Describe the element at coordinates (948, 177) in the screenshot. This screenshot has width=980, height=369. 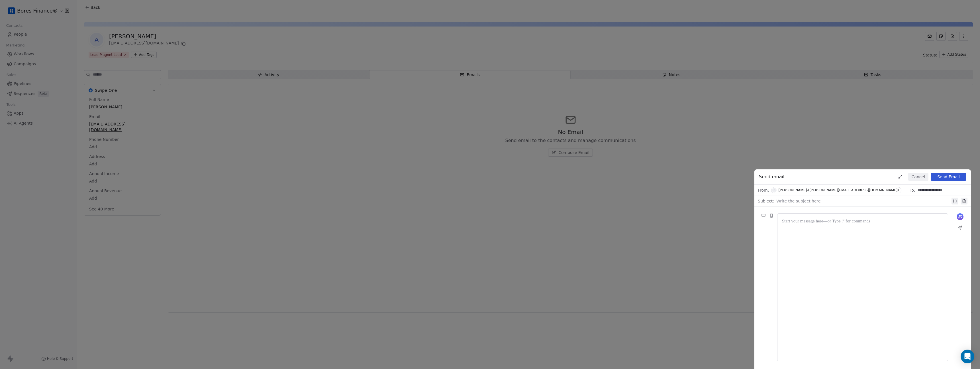
I see `button: Send Email` at that location.